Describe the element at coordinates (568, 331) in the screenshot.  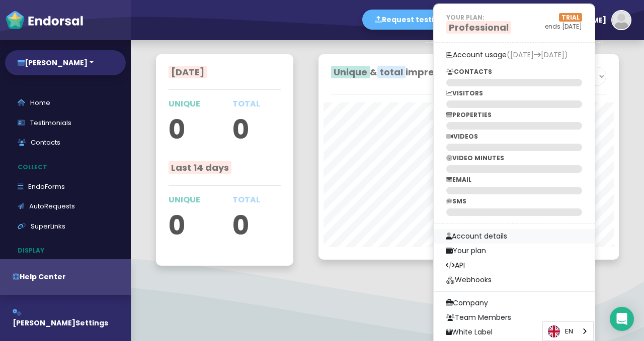
I see `div: Language` at that location.